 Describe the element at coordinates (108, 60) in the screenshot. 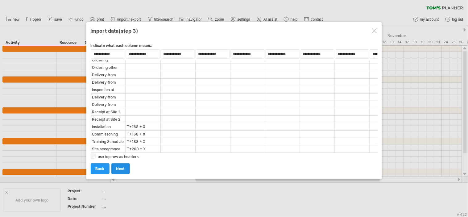

I see `div: Ordering Motoroal equipments` at that location.